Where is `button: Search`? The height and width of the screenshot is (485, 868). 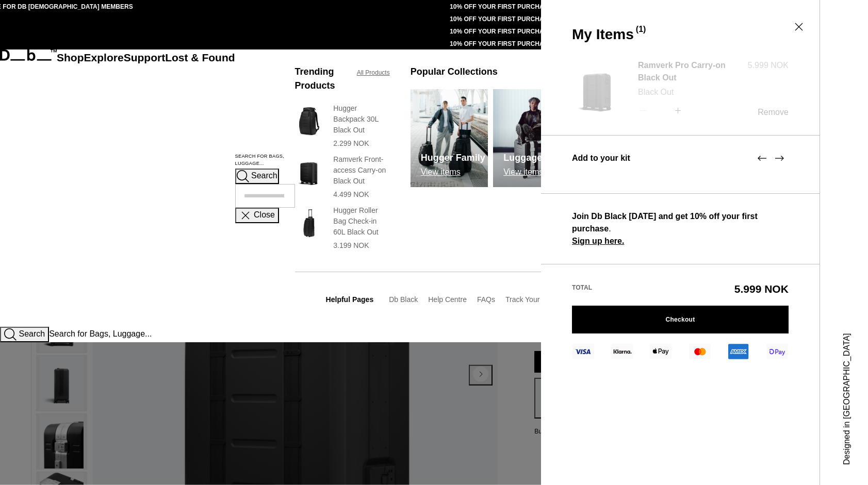
button: Search is located at coordinates (257, 176).